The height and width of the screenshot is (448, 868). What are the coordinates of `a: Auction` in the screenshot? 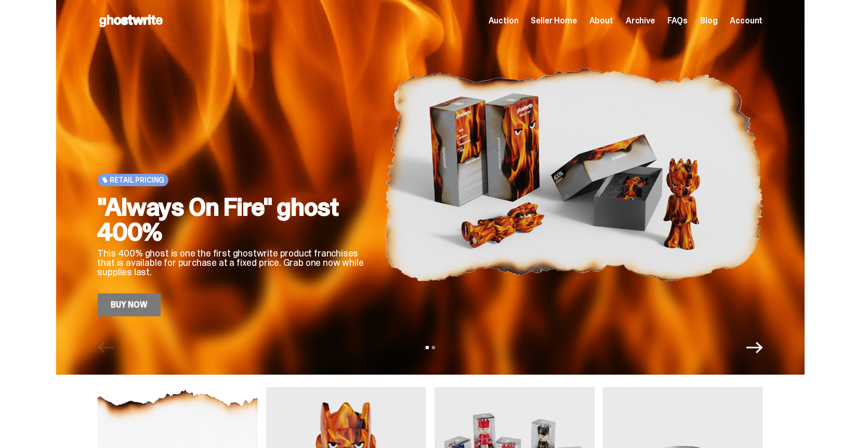 It's located at (504, 21).